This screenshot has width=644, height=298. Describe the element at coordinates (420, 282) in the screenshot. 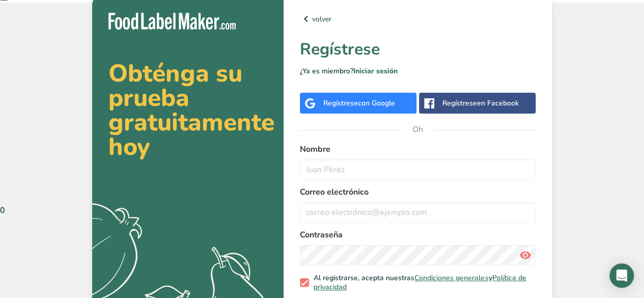

I see `a: Política de privacidad` at that location.